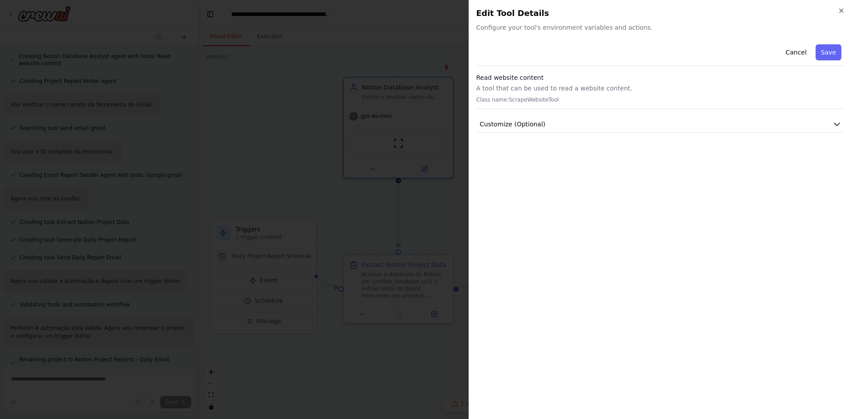  What do you see at coordinates (660, 28) in the screenshot?
I see `span: Configure your tool's environment variables and actions.` at bounding box center [660, 28].